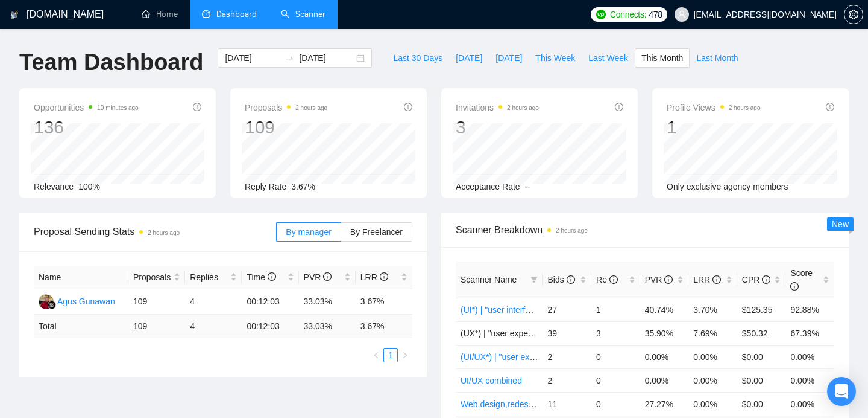  Describe the element at coordinates (501, 309) in the screenshot. I see `a: (UI*) | "user interface"` at that location.